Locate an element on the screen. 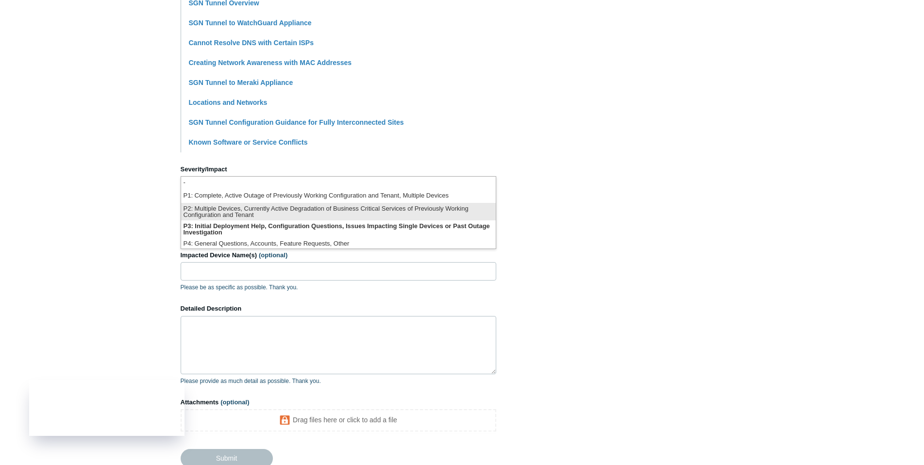 The width and height of the screenshot is (924, 465). a: Known Software or Service Conflicts is located at coordinates (248, 142).